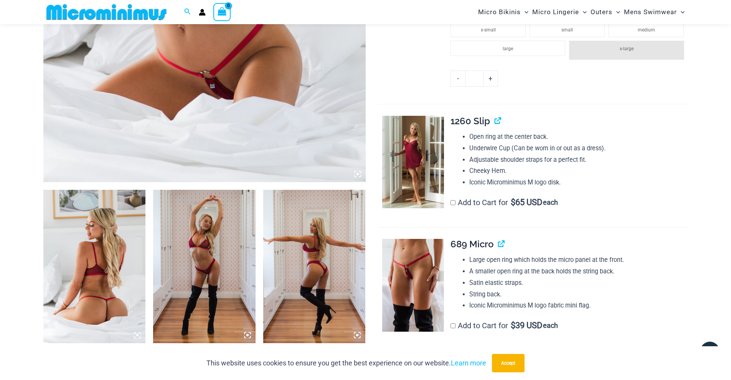 This screenshot has width=731, height=380. What do you see at coordinates (581, 12) in the screenshot?
I see `nav: Site Navigation` at bounding box center [581, 12].